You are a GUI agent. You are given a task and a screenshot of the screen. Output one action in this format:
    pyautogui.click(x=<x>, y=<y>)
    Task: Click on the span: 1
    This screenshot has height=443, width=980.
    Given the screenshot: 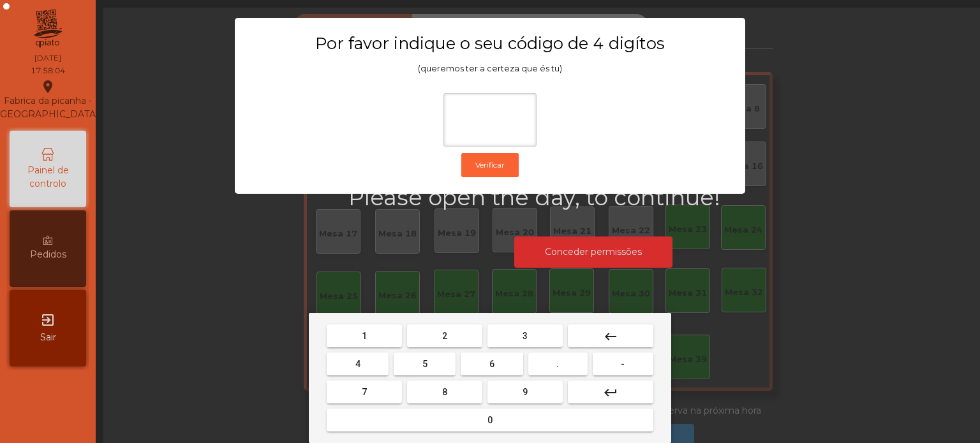 What is the action you would take?
    pyautogui.click(x=364, y=336)
    